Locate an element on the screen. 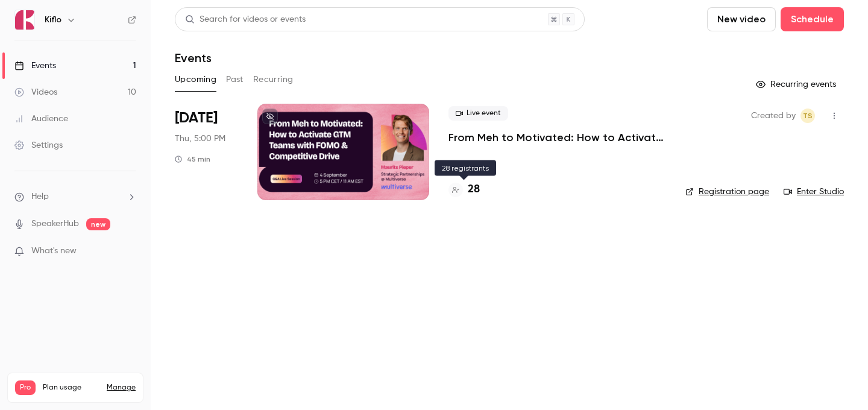 The width and height of the screenshot is (868, 410). div: Events is located at coordinates (35, 66).